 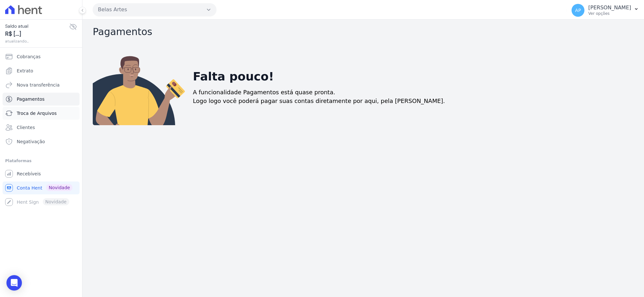 What do you see at coordinates (41, 56) in the screenshot?
I see `a: Cobranças` at bounding box center [41, 56].